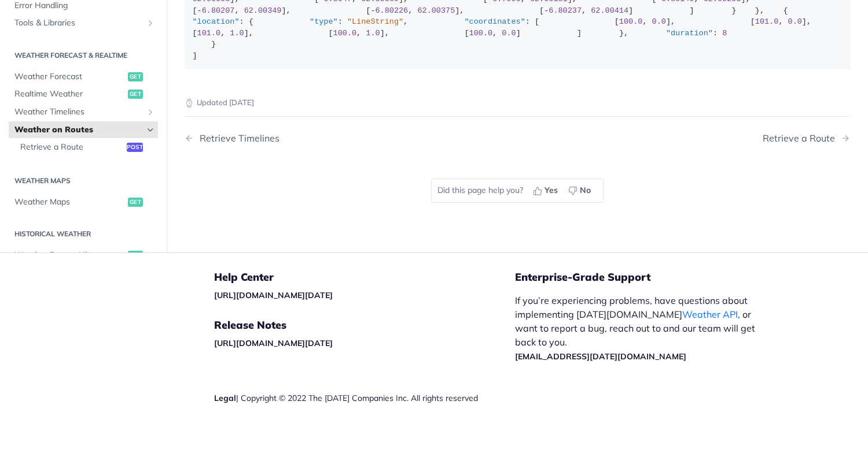 This screenshot has width=868, height=461. Describe the element at coordinates (83, 77) in the screenshot. I see `a: Weather Forecastget` at that location.